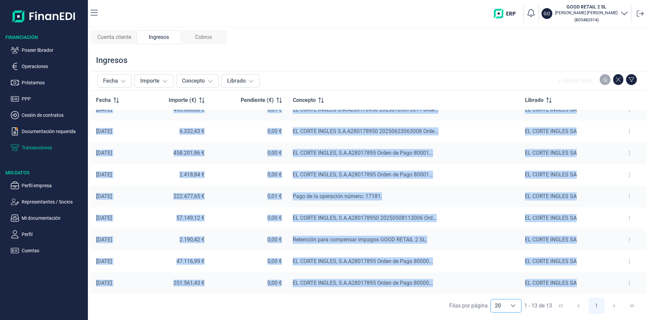 Image resolution: width=649 pixels, height=320 pixels. Describe the element at coordinates (48, 66) in the screenshot. I see `button: Operaciones` at that location.